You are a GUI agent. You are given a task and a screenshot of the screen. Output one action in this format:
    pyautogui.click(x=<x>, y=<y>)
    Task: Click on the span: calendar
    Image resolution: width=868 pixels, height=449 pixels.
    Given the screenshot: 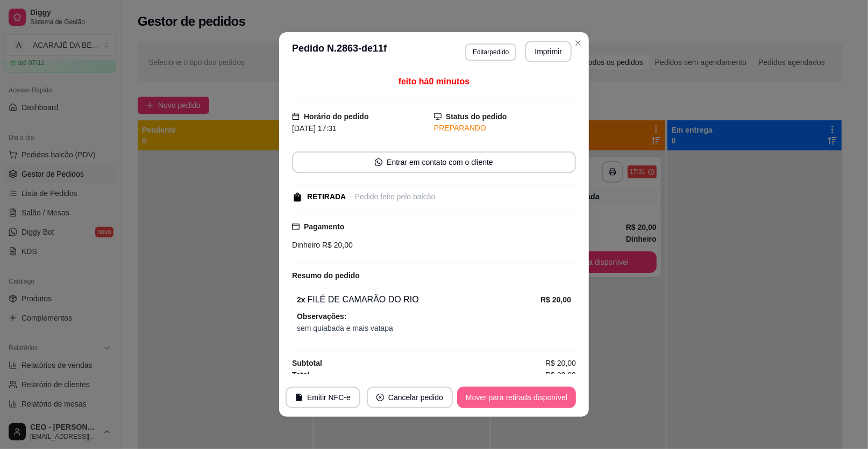 What is the action you would take?
    pyautogui.click(x=296, y=117)
    